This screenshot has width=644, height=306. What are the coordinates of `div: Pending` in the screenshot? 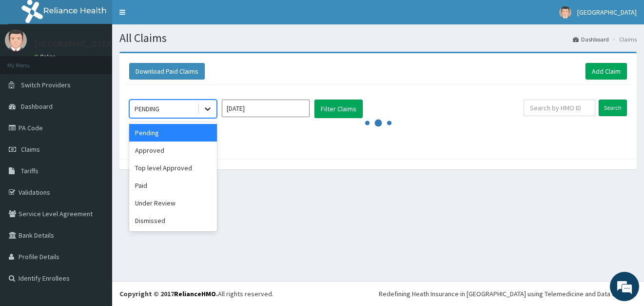 It's located at (173, 133).